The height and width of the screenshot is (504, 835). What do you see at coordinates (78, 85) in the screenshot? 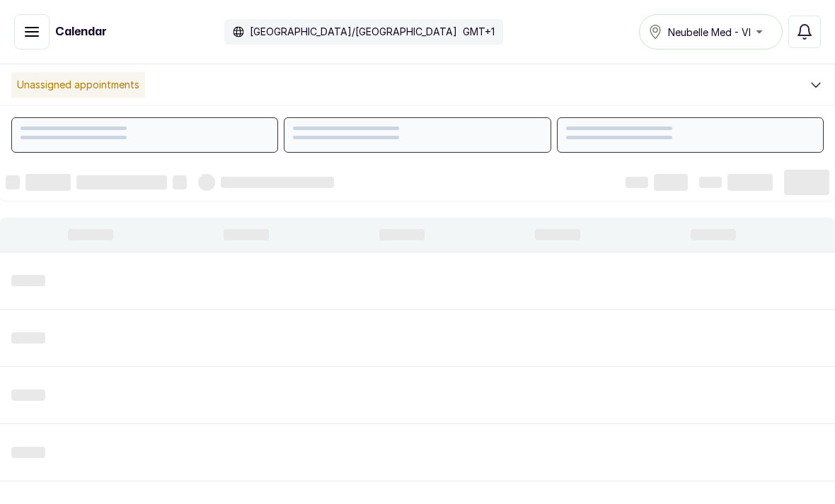
I see `p: Unassigned appointments` at bounding box center [78, 85].